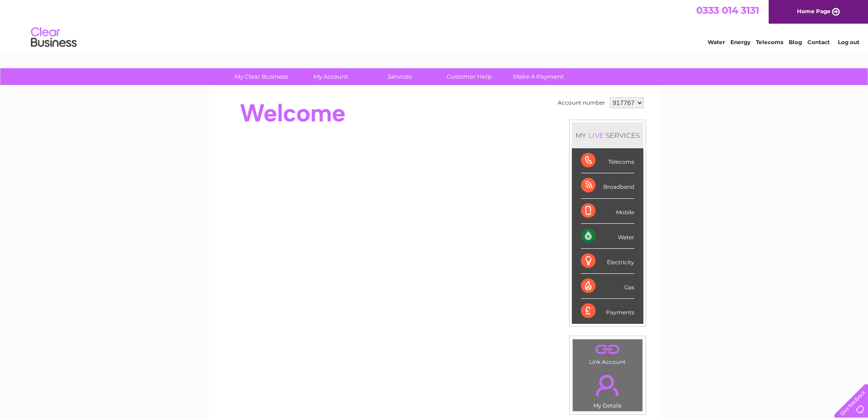 This screenshot has height=418, width=868. What do you see at coordinates (818, 42) in the screenshot?
I see `a: Contact` at bounding box center [818, 42].